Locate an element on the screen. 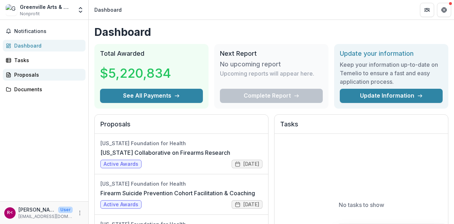 This screenshot has width=454, height=224. button: Notifications is located at coordinates (44, 31).